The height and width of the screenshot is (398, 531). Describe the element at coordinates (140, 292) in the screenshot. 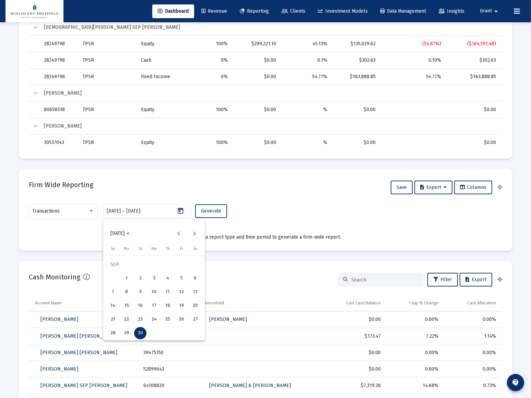

I see `div: 9` at that location.